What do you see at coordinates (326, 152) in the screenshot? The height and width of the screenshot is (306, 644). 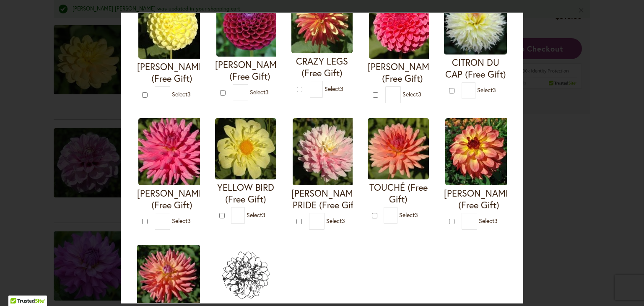 I see `img: CHILSON'S PRIDE (Free Gift)` at bounding box center [326, 152].